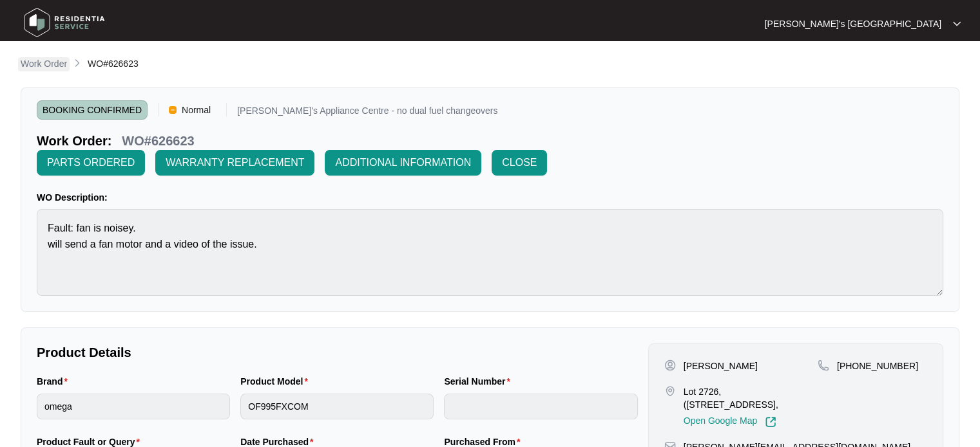  What do you see at coordinates (173, 110) in the screenshot?
I see `img: Vercel Logo` at bounding box center [173, 110].